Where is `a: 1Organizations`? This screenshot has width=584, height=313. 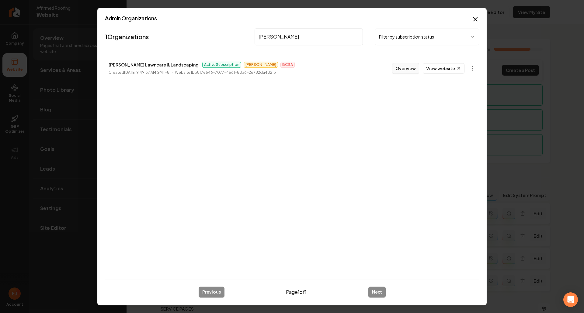 a: 1Organizations is located at coordinates (127, 37).